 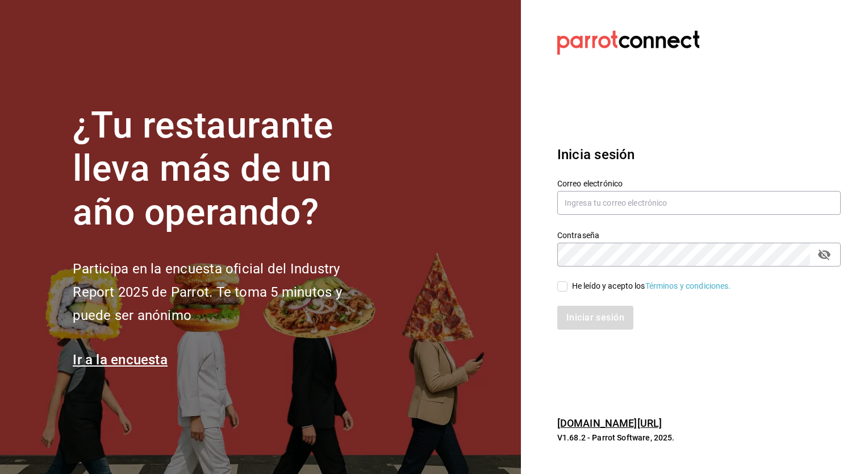 I want to click on a: Ir a la encuesta, so click(x=120, y=360).